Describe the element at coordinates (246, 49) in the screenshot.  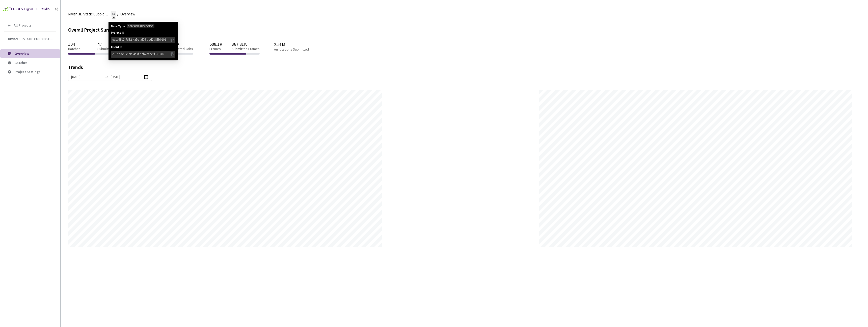
I see `p: Submitted Frames` at that location.